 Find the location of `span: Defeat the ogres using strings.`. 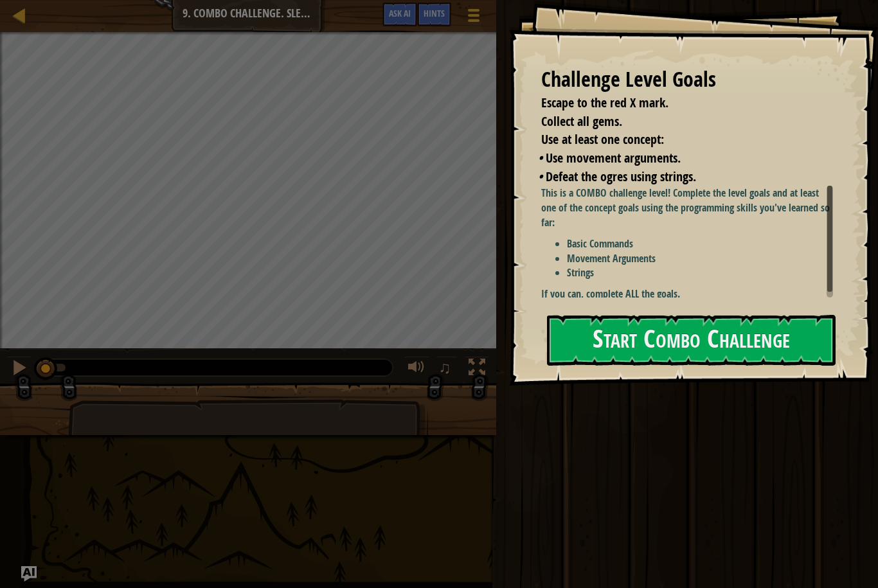

span: Defeat the ogres using strings. is located at coordinates (621, 176).